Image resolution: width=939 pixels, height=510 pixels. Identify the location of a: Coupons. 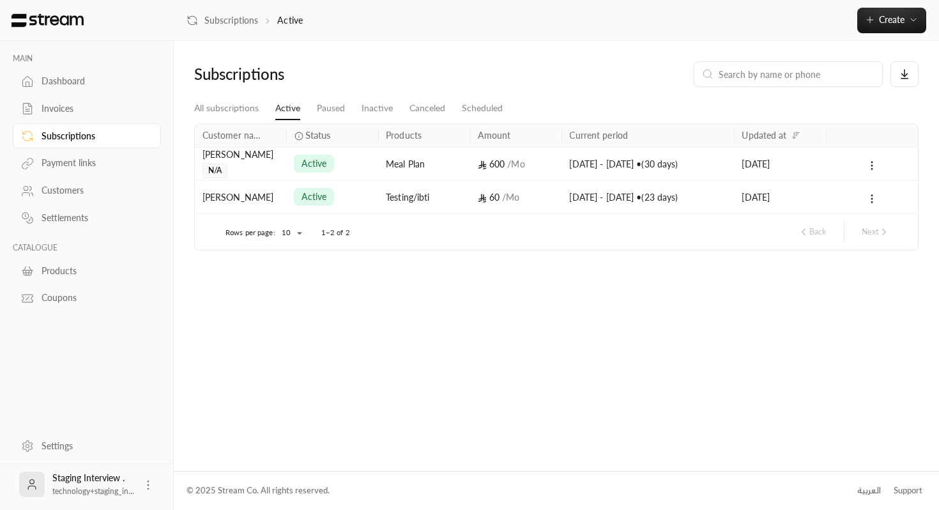
(87, 298).